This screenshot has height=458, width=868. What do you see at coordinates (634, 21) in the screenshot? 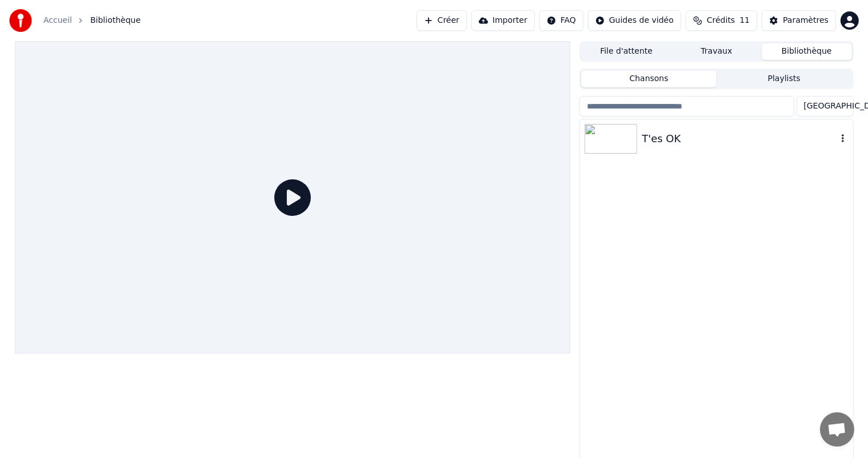
I see `button: Guides de vidéo` at bounding box center [634, 21].